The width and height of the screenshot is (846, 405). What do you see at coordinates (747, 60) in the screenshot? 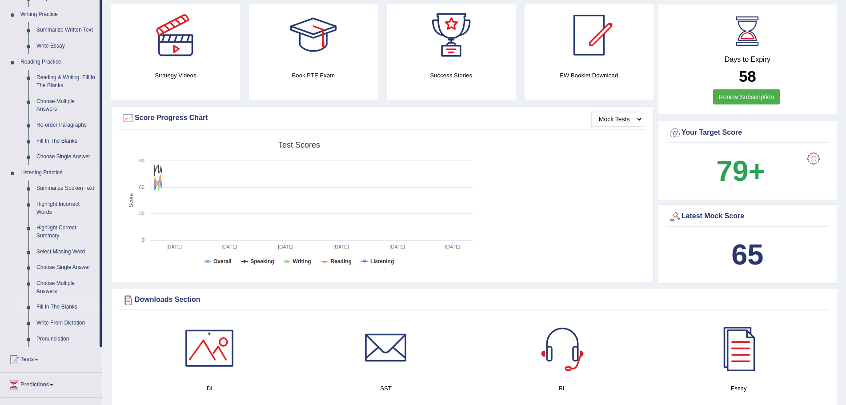
I see `h4: Days to Expiry` at bounding box center [747, 60].